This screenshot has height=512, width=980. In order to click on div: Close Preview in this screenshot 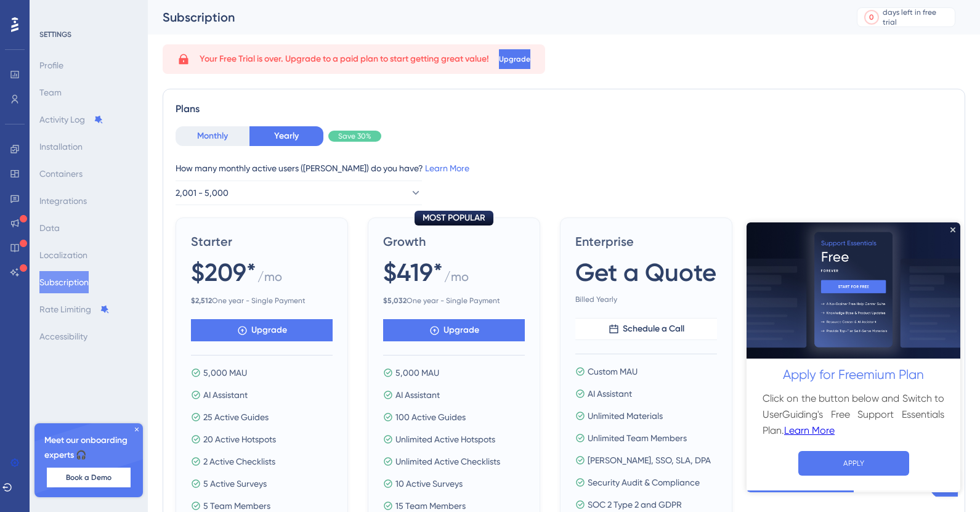, I will do `click(206, 7)`.